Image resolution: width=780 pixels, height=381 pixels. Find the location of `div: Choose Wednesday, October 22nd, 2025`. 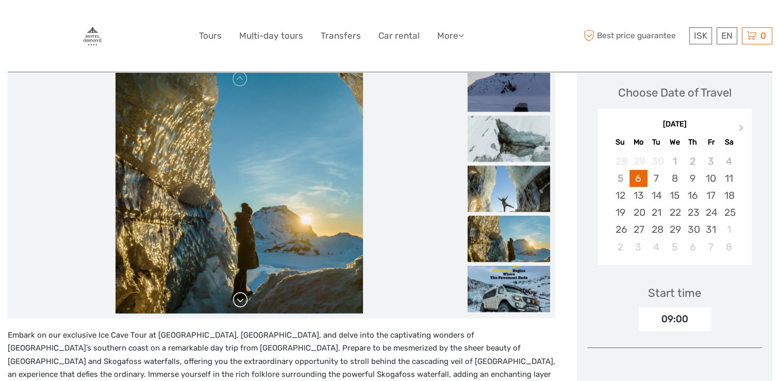

div: Choose Wednesday, October 22nd, 2025 is located at coordinates (675, 212).